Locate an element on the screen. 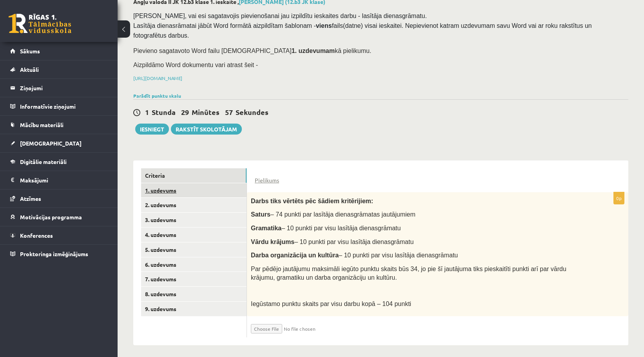 This screenshot has width=644, height=357. span: Darbs tiks vērtēts pēc šādiem kritērijiem: is located at coordinates (312, 201).